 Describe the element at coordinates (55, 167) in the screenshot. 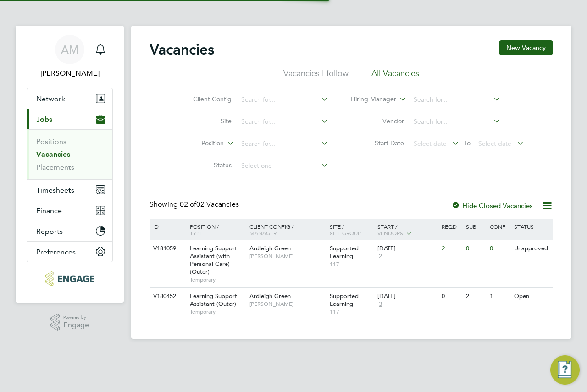

I see `a: Placements` at that location.